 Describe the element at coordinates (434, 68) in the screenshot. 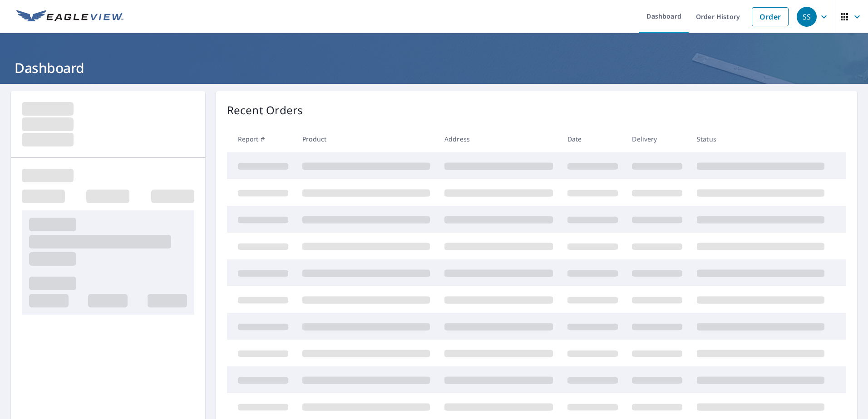

I see `h1: Dashboard` at that location.